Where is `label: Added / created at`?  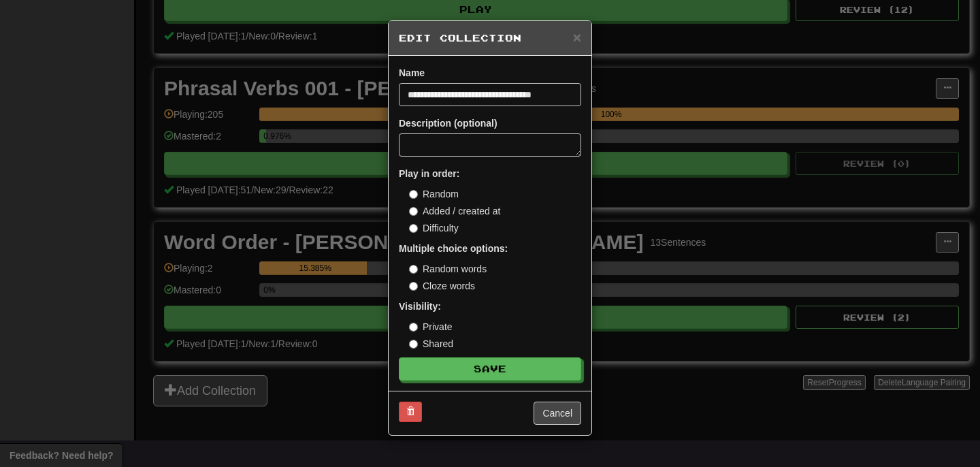 label: Added / created at is located at coordinates (455, 210).